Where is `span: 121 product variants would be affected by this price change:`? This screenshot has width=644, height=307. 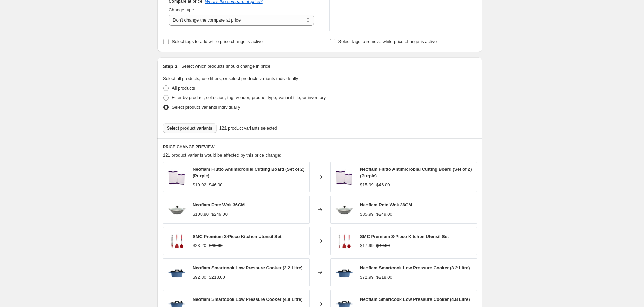
span: 121 product variants would be affected by this price change: is located at coordinates (222, 155).